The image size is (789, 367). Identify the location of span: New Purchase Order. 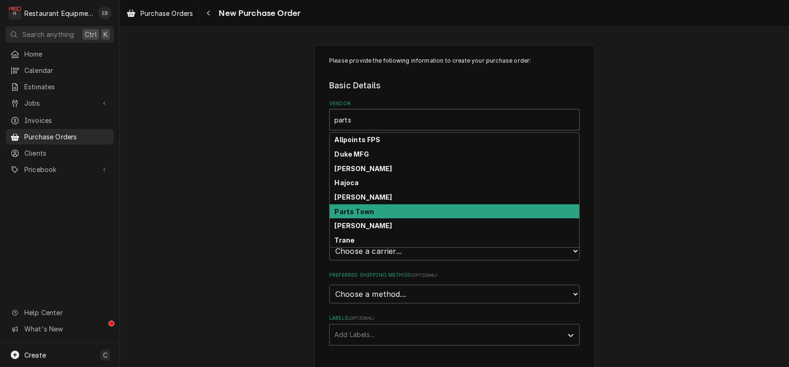
(258, 13).